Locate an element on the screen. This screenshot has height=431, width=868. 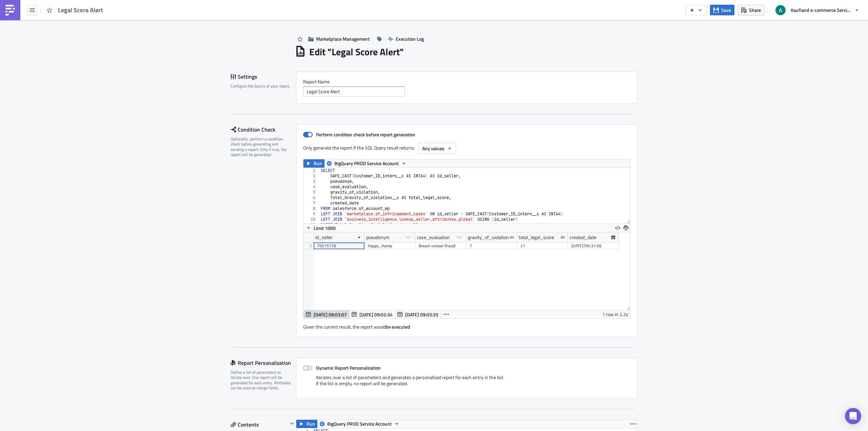
div: Iterates over a list of parameters and generates a personalised report for each entry in the list... is located at coordinates (467, 383).